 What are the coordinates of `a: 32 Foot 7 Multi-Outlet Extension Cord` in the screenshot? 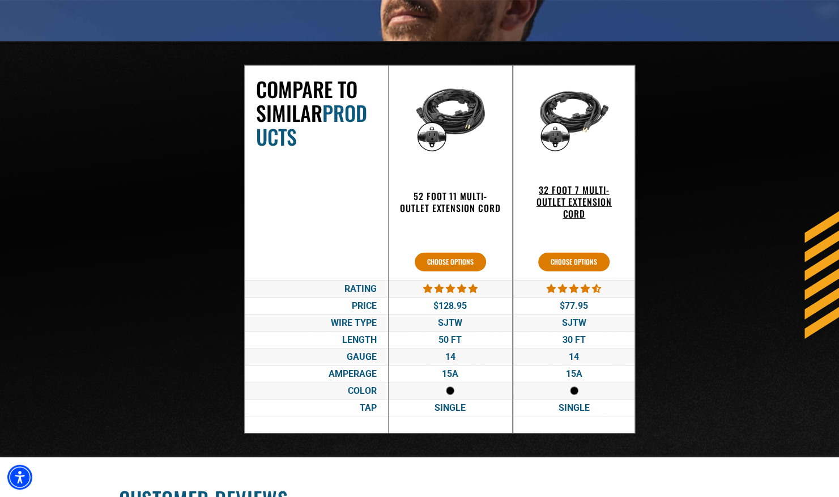 It's located at (574, 204).